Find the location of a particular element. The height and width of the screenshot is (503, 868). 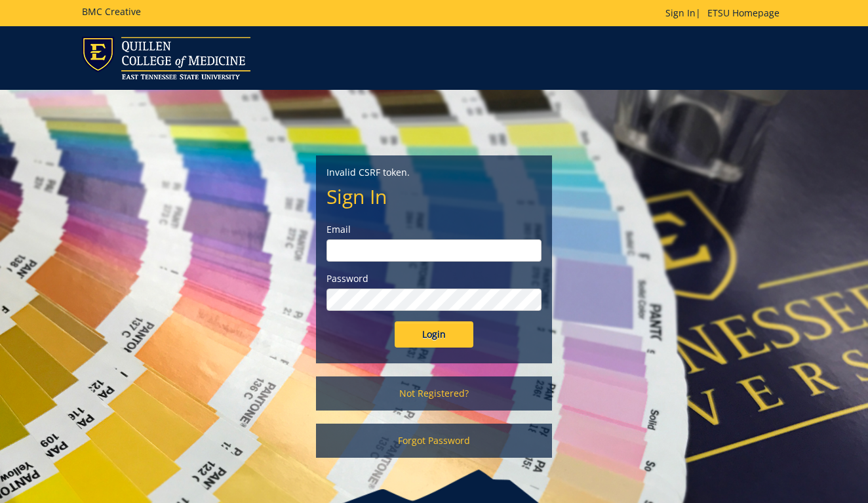

h5: BMC Creative is located at coordinates (112, 11).